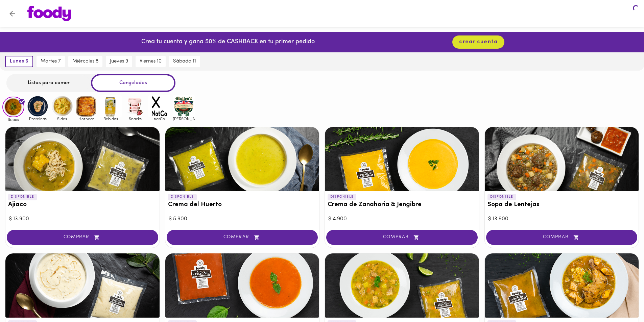 The image size is (644, 322). What do you see at coordinates (135, 119) in the screenshot?
I see `span: Snacks` at bounding box center [135, 119].